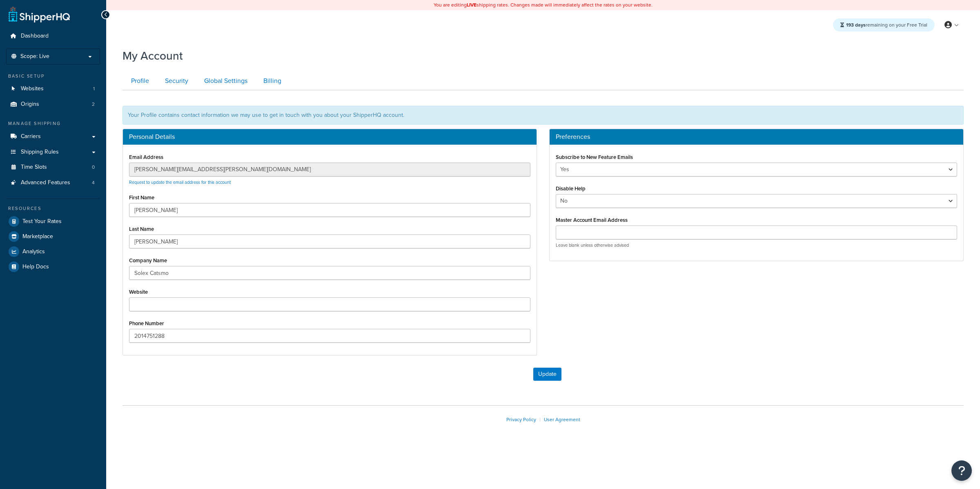 This screenshot has height=489, width=980. What do you see at coordinates (53, 221) in the screenshot?
I see `li: Test Your Rates` at bounding box center [53, 221].